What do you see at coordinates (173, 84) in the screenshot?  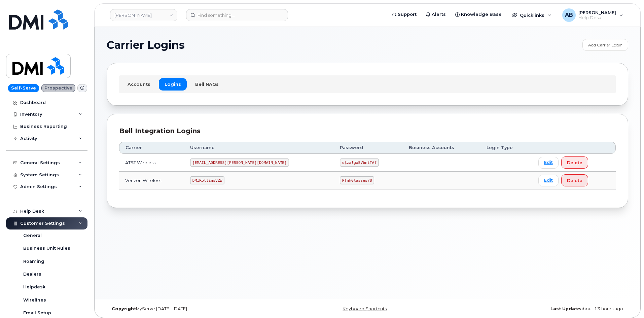 I see `a: Logins` at bounding box center [173, 84].